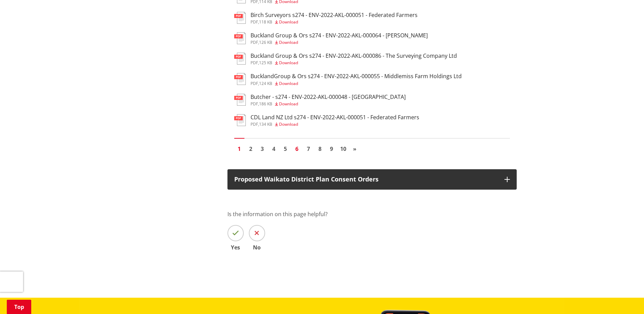 Image resolution: width=644 pixels, height=314 pixels. What do you see at coordinates (332, 149) in the screenshot?
I see `a: Go to page 9` at bounding box center [332, 149].